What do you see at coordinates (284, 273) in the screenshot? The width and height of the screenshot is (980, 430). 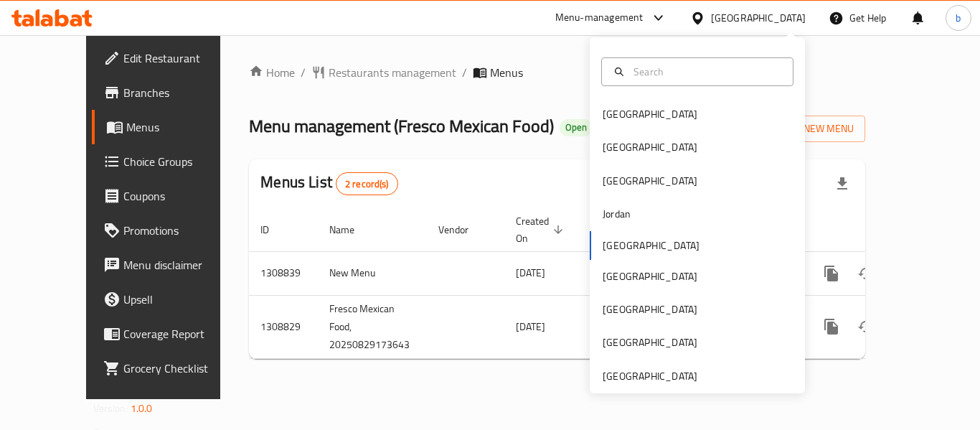 I see `td: 1308839` at bounding box center [284, 273].